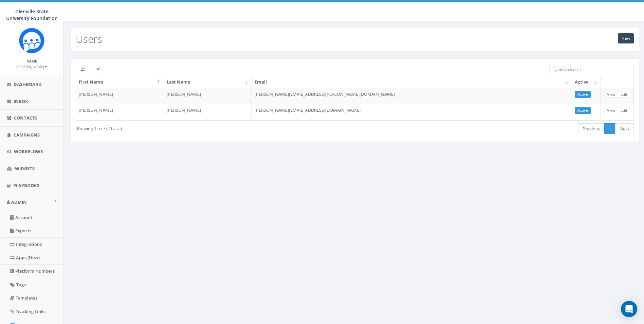 This screenshot has width=644, height=324. What do you see at coordinates (28, 151) in the screenshot?
I see `span: Workflows` at bounding box center [28, 151].